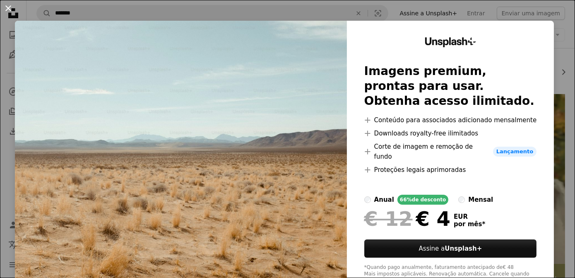 This screenshot has width=575, height=278. Describe the element at coordinates (515, 152) in the screenshot. I see `span: Lançamento` at that location.